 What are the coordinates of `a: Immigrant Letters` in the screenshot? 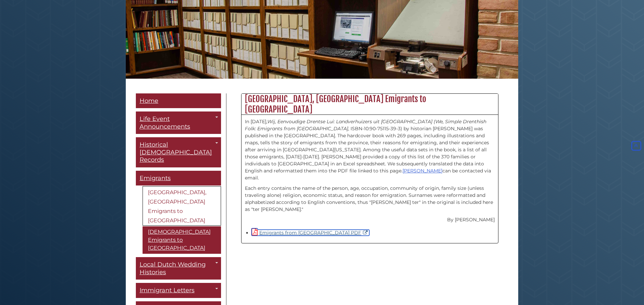 It's located at (179, 290).